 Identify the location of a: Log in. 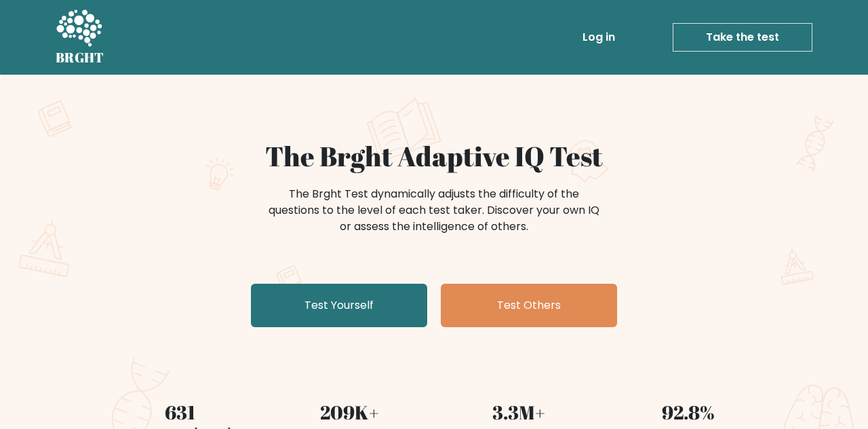
(599, 37).